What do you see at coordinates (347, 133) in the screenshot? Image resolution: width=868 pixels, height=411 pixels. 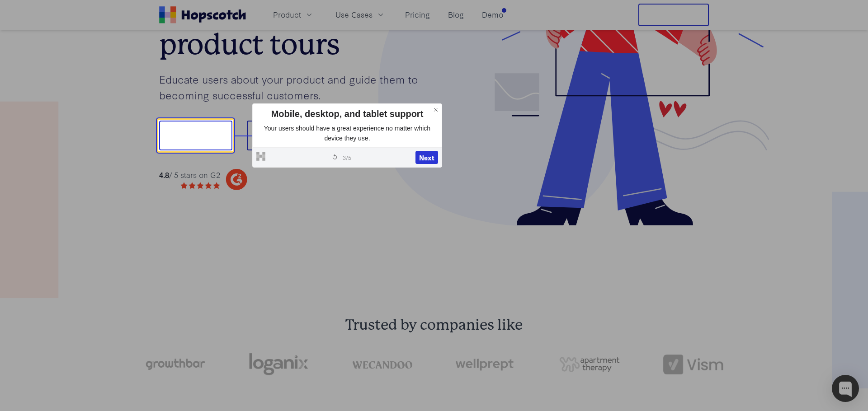 I see `p: Your users should have a great experience no matter which device they use.` at bounding box center [347, 133].